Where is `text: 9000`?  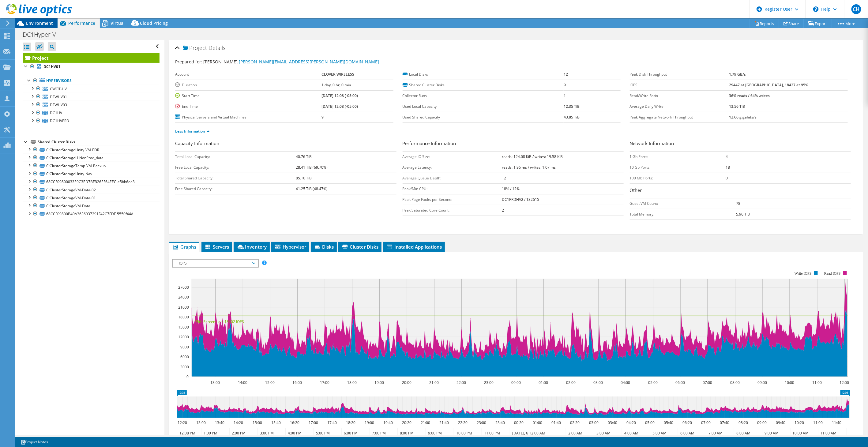 text: 9000 is located at coordinates (185, 347).